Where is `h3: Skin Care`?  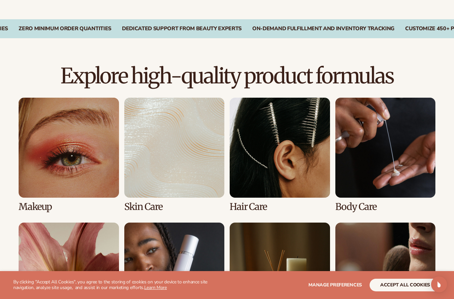
h3: Skin Care is located at coordinates (175, 207).